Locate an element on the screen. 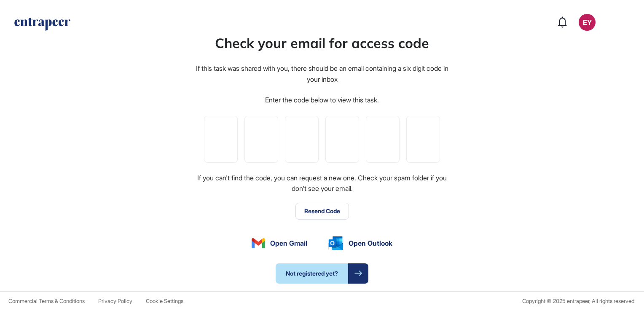 Image resolution: width=644 pixels, height=311 pixels. span: Open Outlook is located at coordinates (370, 243).